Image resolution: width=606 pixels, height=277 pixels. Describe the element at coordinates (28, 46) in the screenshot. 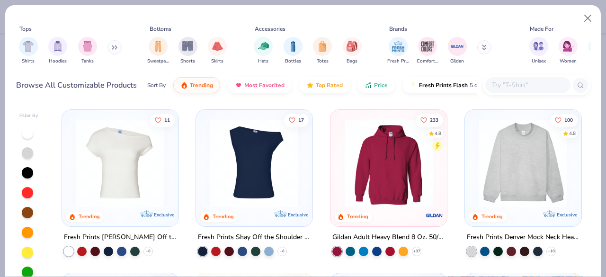

I see `img: Shirts Image` at that location.